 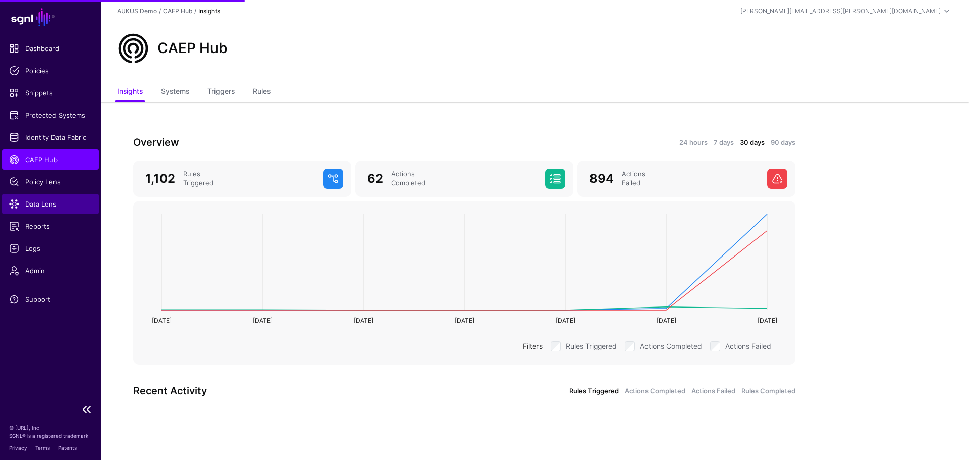 What do you see at coordinates (209, 11) in the screenshot?
I see `strong: Insights` at bounding box center [209, 11].